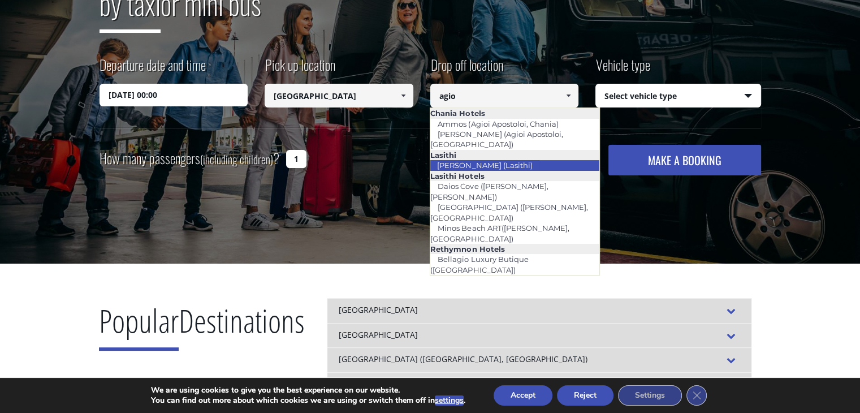  I want to click on label: Vehicle type, so click(622, 69).